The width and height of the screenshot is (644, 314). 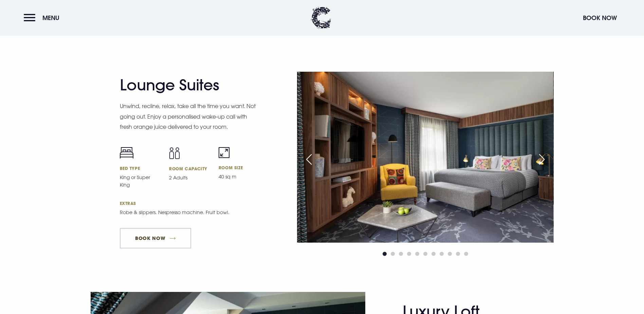 What do you see at coordinates (542, 159) in the screenshot?
I see `div: Next slide` at bounding box center [542, 159].